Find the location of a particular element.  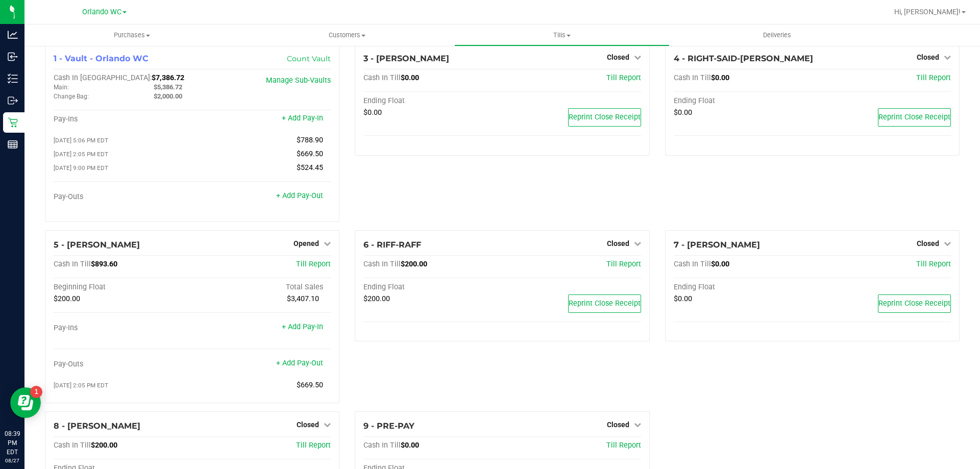

a: Manage Sub-Vaults is located at coordinates (298, 80).